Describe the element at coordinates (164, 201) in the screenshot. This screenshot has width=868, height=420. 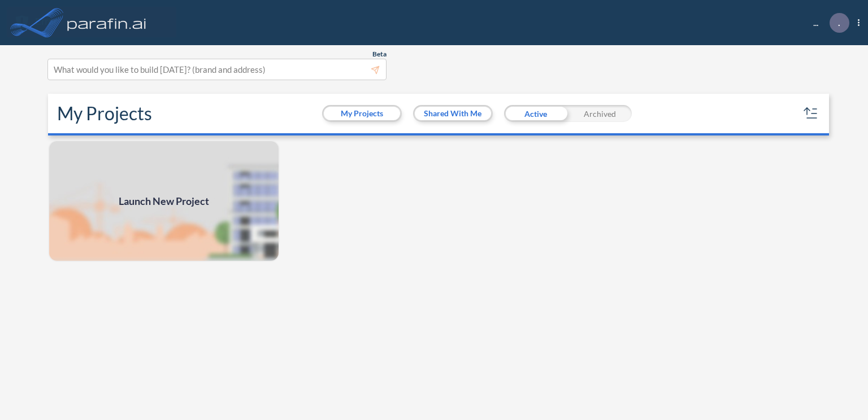
I see `a: Launch New Project` at that location.